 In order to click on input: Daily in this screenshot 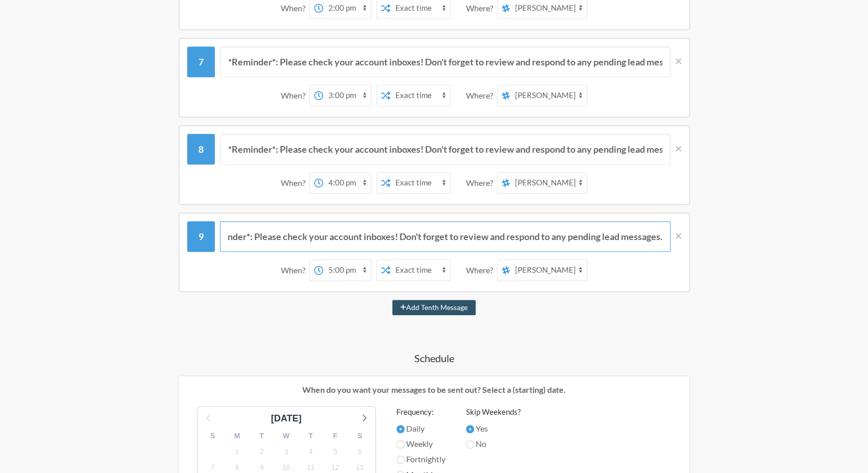, I will do `click(401, 429)`.